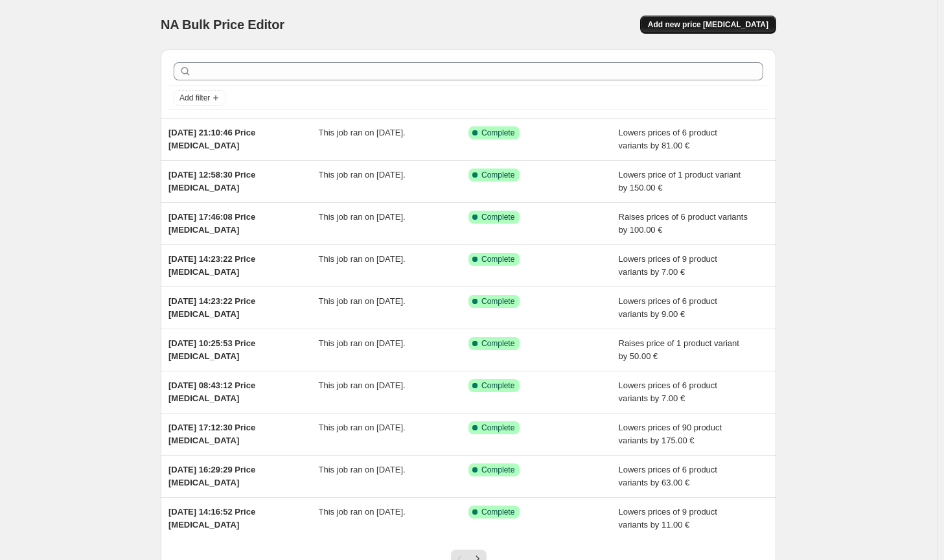 The image size is (944, 560). I want to click on span: Lowers prices of 6 product variants by 7.00 €, so click(668, 391).